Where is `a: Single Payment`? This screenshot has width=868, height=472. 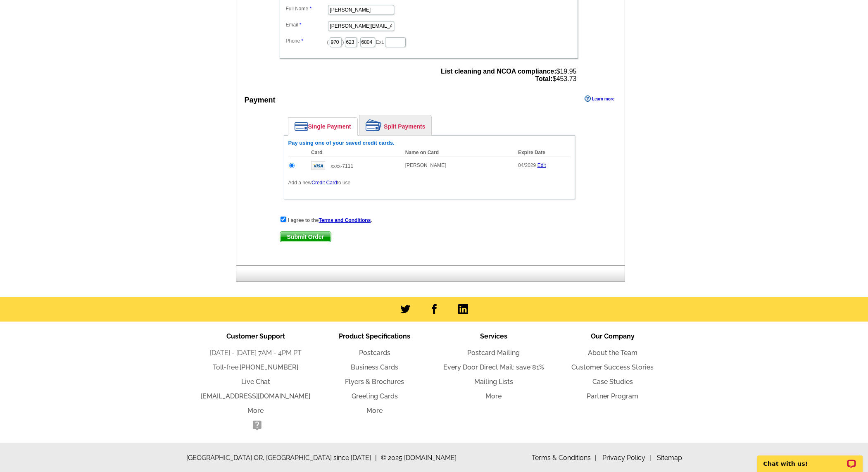
a: Single Payment is located at coordinates (323, 127).